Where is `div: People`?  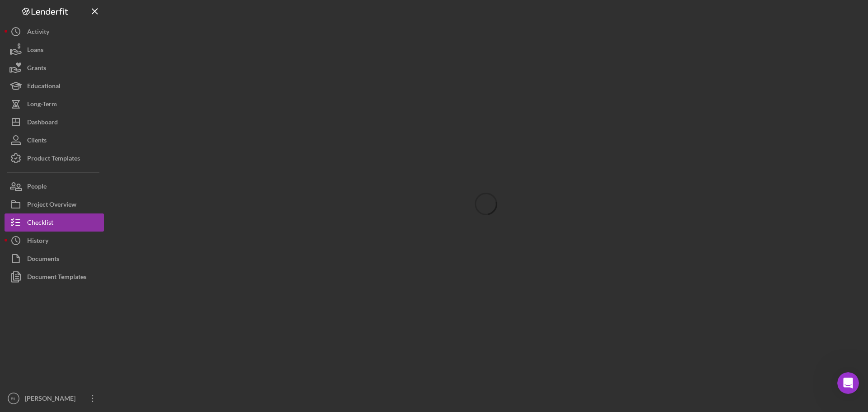 div: People is located at coordinates (37, 187).